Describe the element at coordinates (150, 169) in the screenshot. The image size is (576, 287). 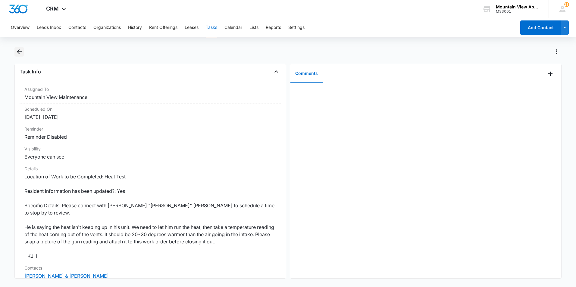
I see `dt: Details` at that location.